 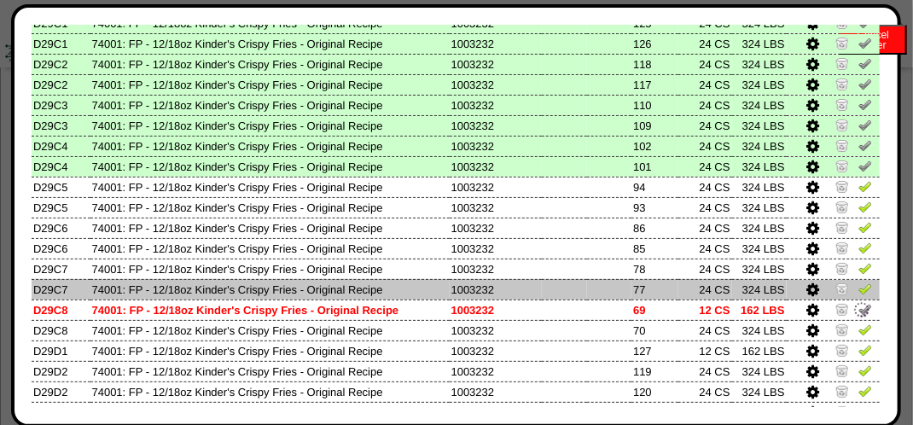 What do you see at coordinates (61, 125) in the screenshot?
I see `td: D29C3` at bounding box center [61, 125].